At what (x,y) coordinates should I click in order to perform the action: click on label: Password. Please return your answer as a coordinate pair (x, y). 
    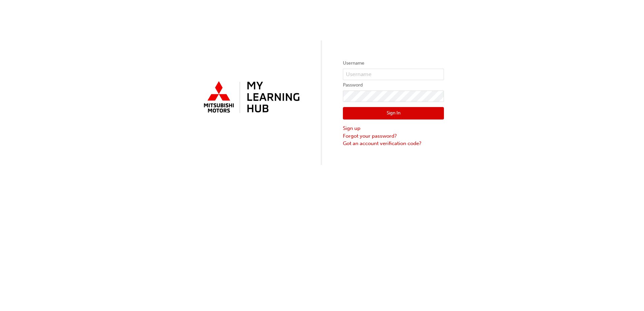
    Looking at the image, I should click on (393, 85).